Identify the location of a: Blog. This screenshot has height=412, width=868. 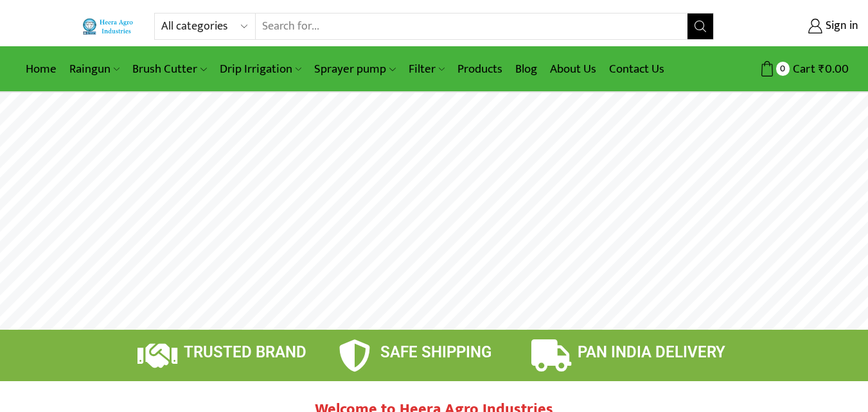
(527, 69).